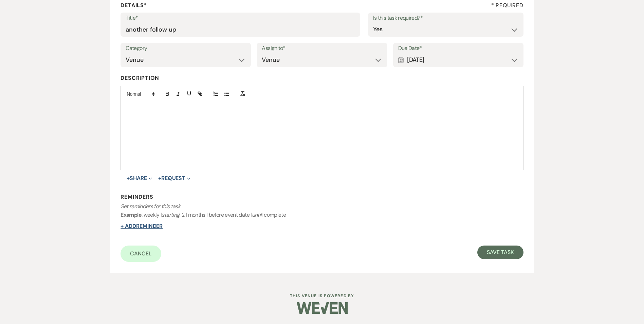 The height and width of the screenshot is (324, 644). Describe the element at coordinates (446, 18) in the screenshot. I see `label: Is this task required?*` at that location.